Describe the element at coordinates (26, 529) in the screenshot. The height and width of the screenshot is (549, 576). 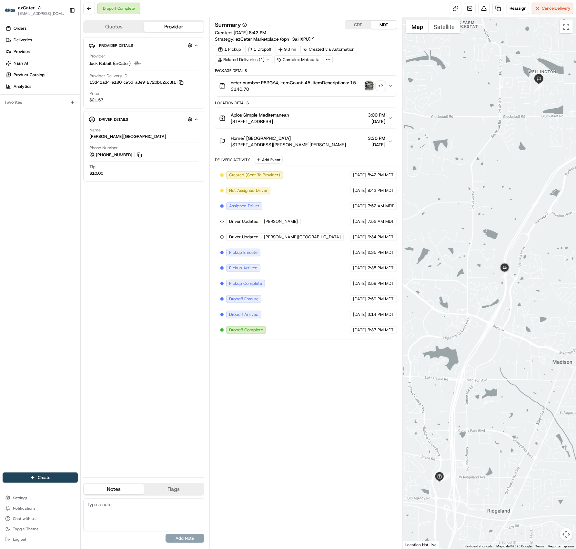
I see `span: Toggle Theme` at that location.